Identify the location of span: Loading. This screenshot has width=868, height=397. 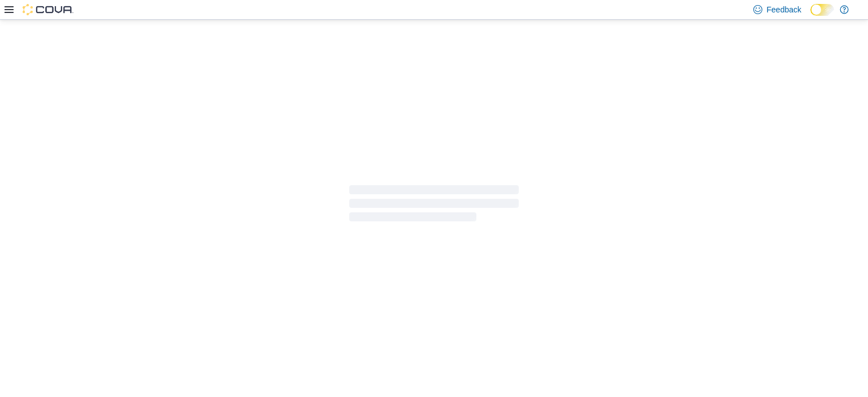
(434, 206).